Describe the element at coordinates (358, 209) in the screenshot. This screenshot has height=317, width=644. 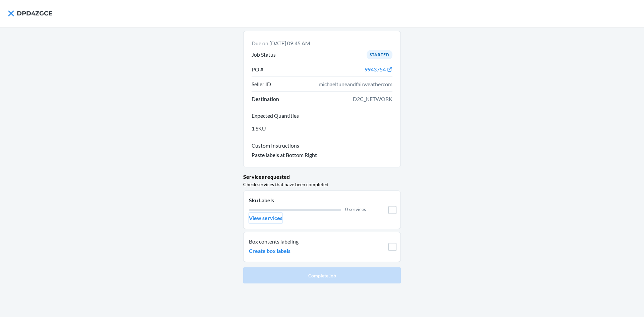
I see `span: services` at that location.